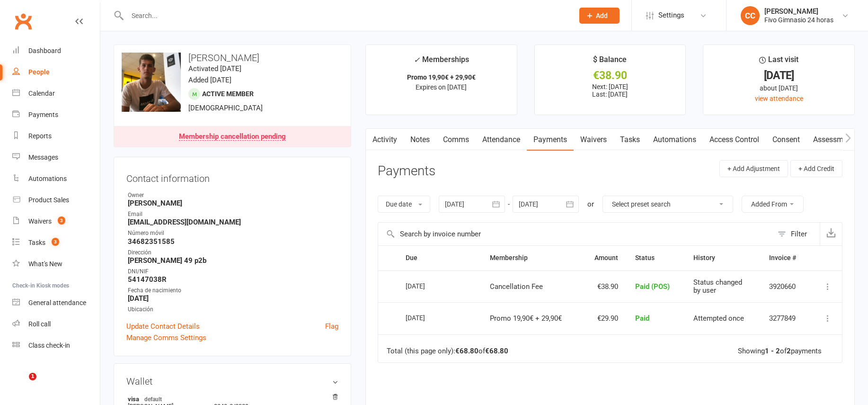 The height and width of the screenshot is (405, 868). I want to click on span: Attempted once, so click(718, 318).